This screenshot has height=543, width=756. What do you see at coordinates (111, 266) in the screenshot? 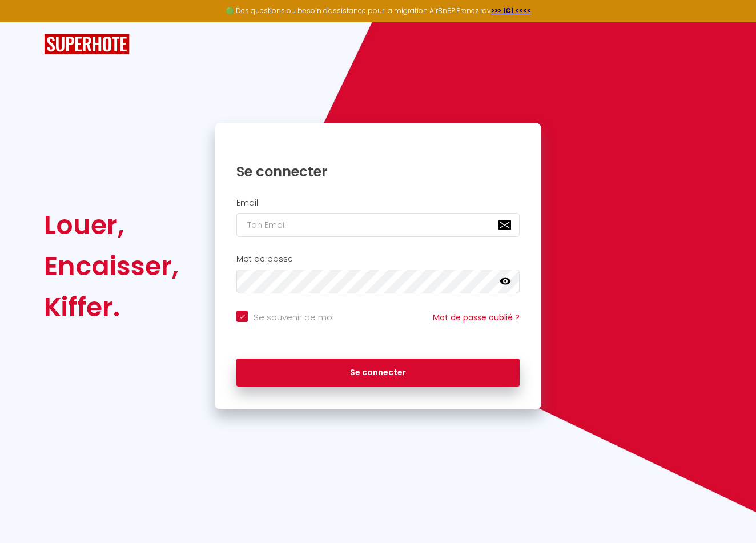
I see `div: Encaisser,` at bounding box center [111, 266].